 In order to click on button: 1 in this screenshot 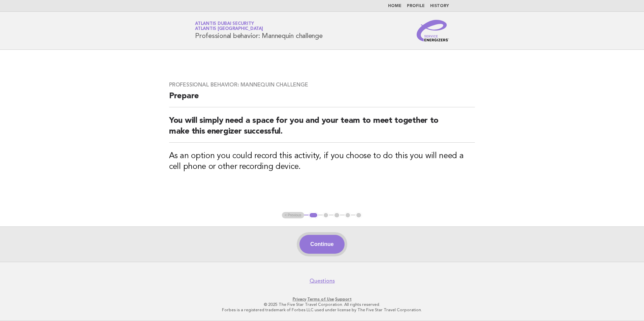, I will do `click(313, 215)`.